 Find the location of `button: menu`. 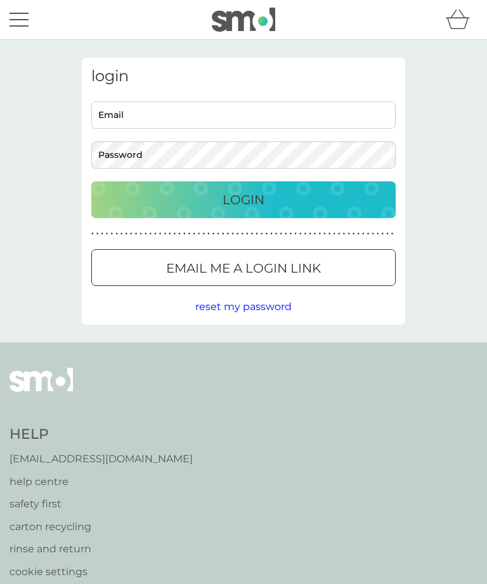

button: menu is located at coordinates (19, 20).